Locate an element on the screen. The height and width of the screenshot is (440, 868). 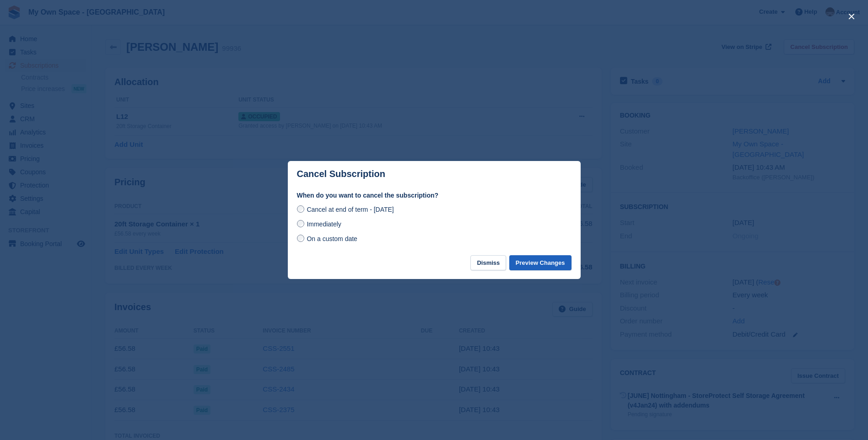
label: When do you want to cancel the subscription? is located at coordinates (434, 196).